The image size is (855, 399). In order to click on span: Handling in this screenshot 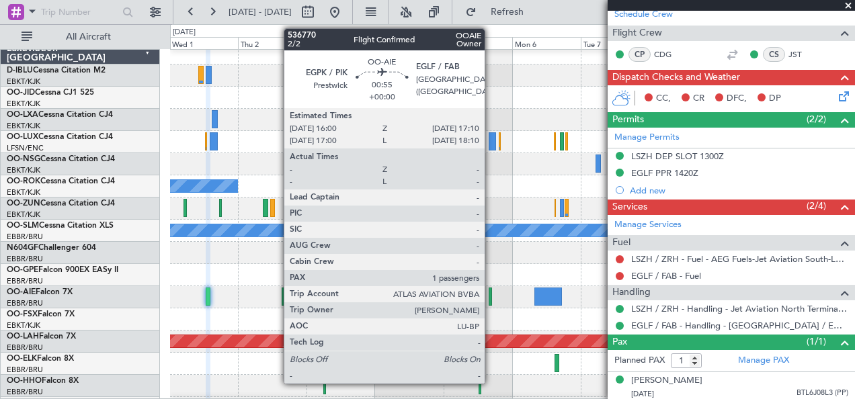, I will do `click(631, 292)`.